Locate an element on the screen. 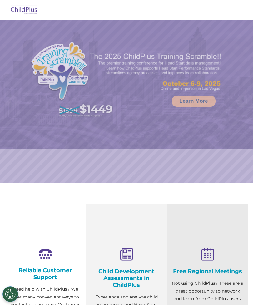  button: Cookies Settings is located at coordinates (10, 294).